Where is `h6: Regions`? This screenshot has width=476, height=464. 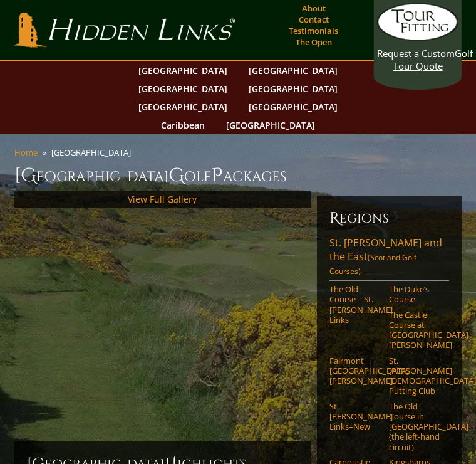 h6: Regions is located at coordinates (389, 218).